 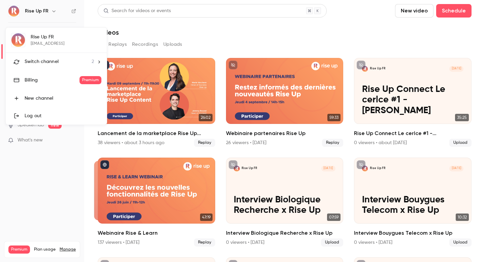 What do you see at coordinates (90, 80) in the screenshot?
I see `span: Premium` at bounding box center [90, 80].